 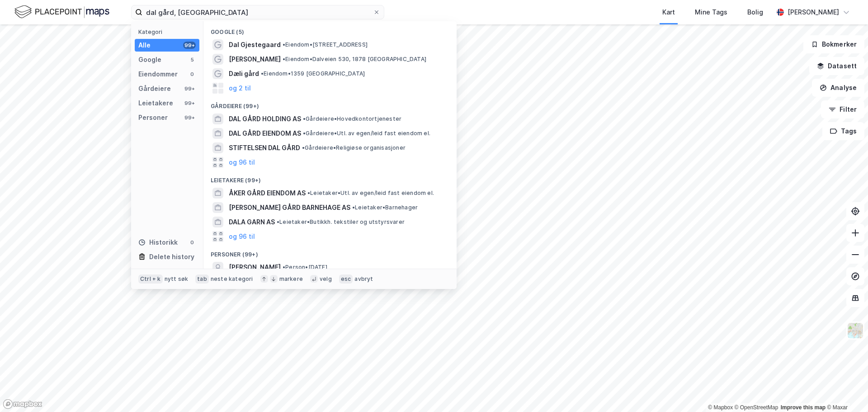 What do you see at coordinates (843, 110) in the screenshot?
I see `button: Filter` at bounding box center [843, 110].